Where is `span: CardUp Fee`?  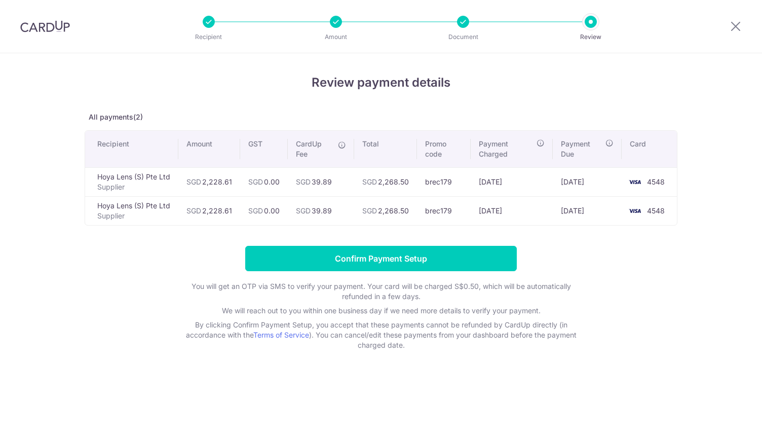
span: CardUp Fee is located at coordinates (314, 149).